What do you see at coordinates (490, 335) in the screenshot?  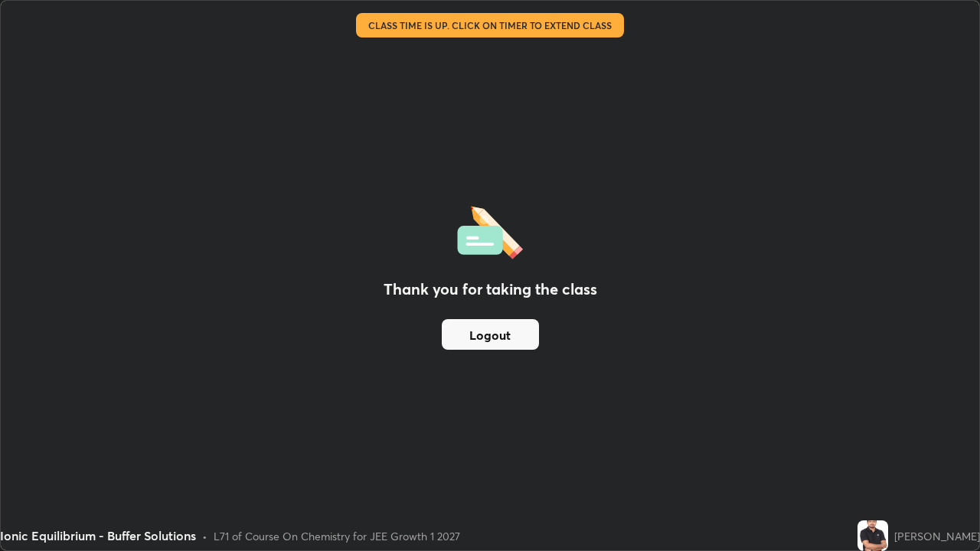 I see `button: Logout` at bounding box center [490, 335].